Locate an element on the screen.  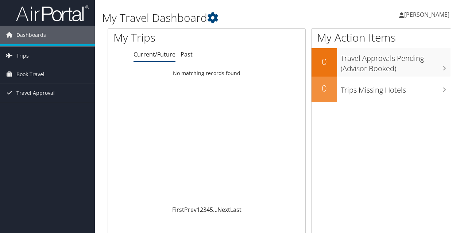
span: Trips is located at coordinates (23, 56).